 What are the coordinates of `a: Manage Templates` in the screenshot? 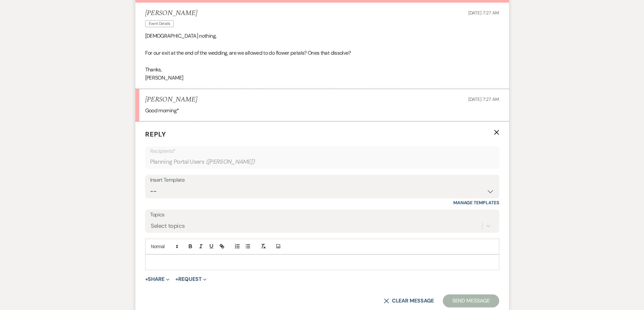 It's located at (476, 202).